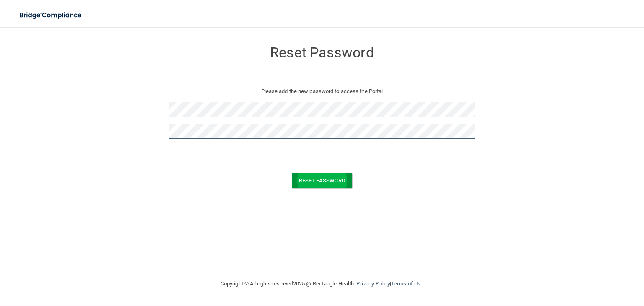 Image resolution: width=644 pixels, height=306 pixels. Describe the element at coordinates (322, 53) in the screenshot. I see `h3: Reset Password` at that location.